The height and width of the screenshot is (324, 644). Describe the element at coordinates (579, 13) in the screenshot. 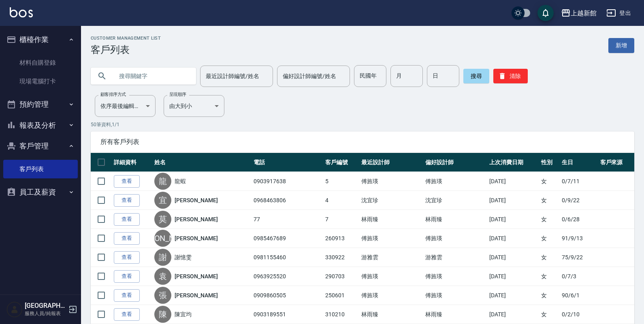

I see `button: 上越新館` at that location.